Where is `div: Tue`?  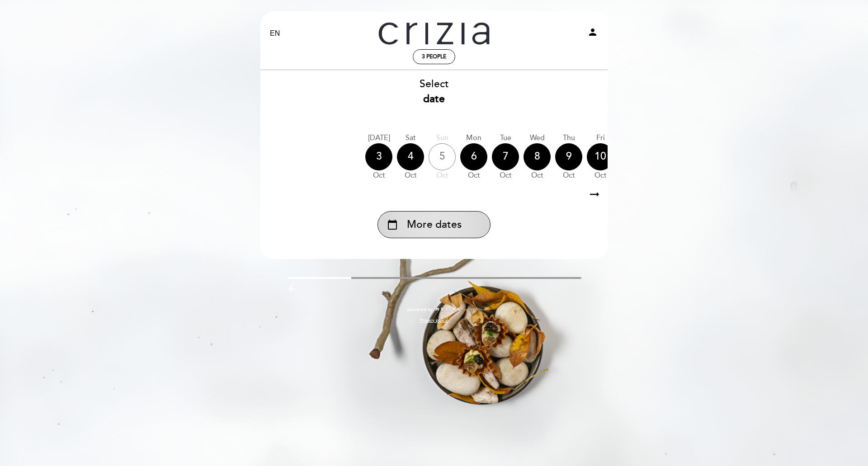 div: Tue is located at coordinates (505, 137).